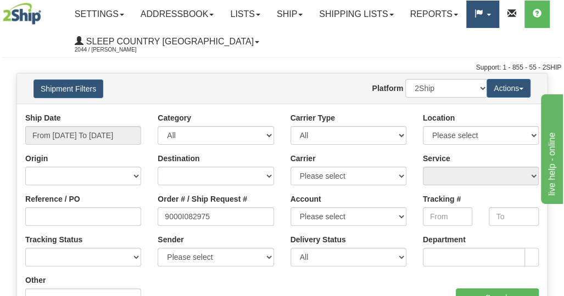  I want to click on a: Lists, so click(245, 14).